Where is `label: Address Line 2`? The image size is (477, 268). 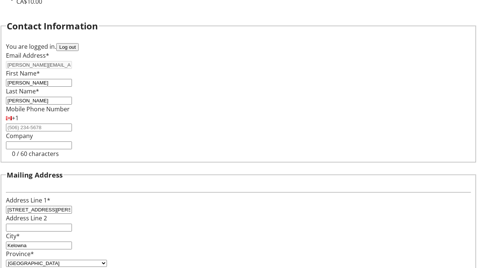 label: Address Line 2 is located at coordinates (26, 218).